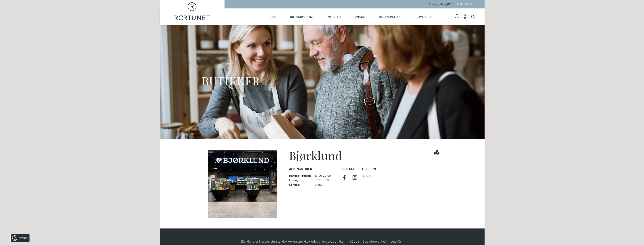 The image size is (644, 245). I want to click on a: Hjem, so click(273, 17).